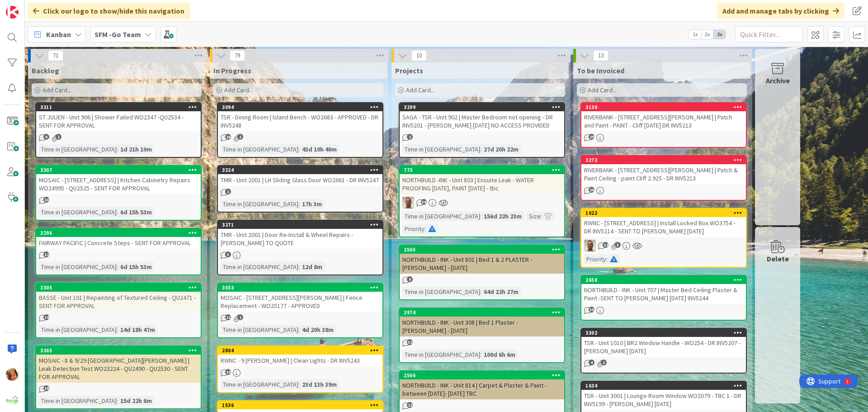 This screenshot has width=868, height=412. Describe the element at coordinates (12, 400) in the screenshot. I see `img: avatar` at that location.